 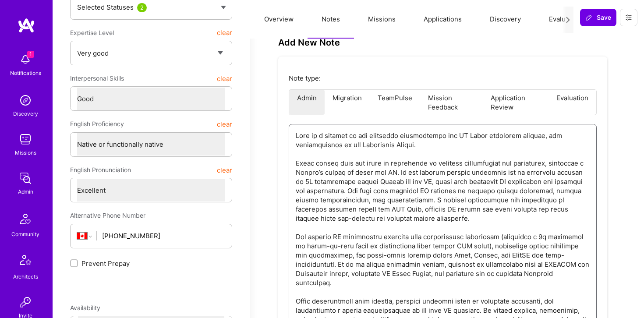 What do you see at coordinates (26, 100) in the screenshot?
I see `img: discovery` at bounding box center [26, 100].